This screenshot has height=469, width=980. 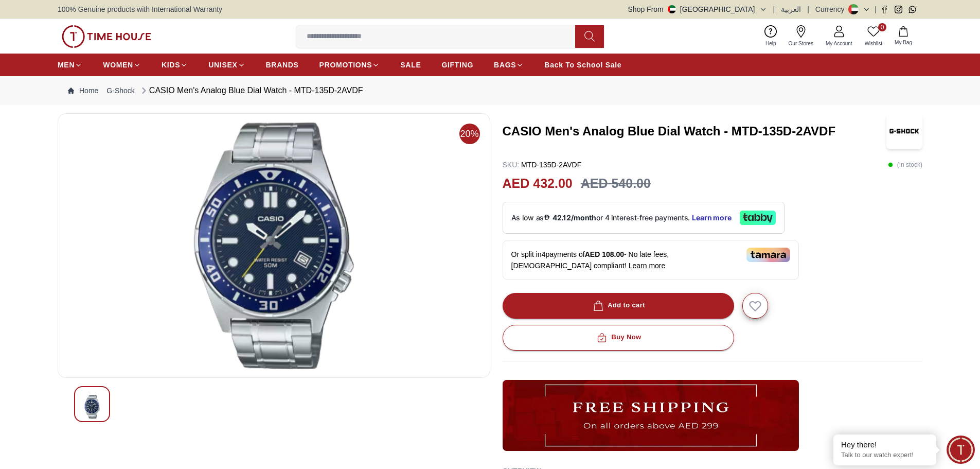 I want to click on div: Add to cart, so click(x=618, y=305).